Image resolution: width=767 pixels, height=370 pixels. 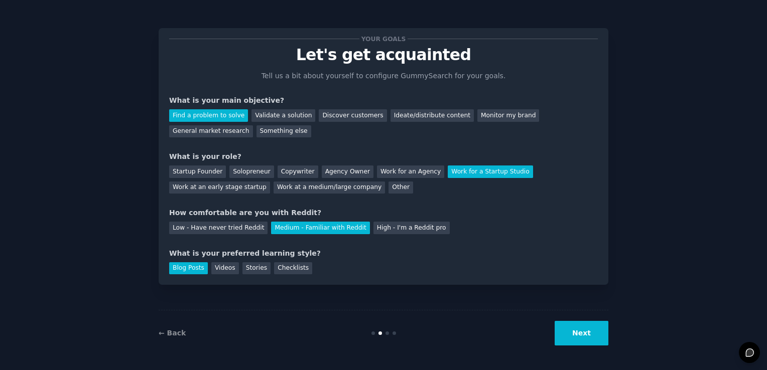 What do you see at coordinates (197, 172) in the screenshot?
I see `div: Startup Founder` at bounding box center [197, 172].